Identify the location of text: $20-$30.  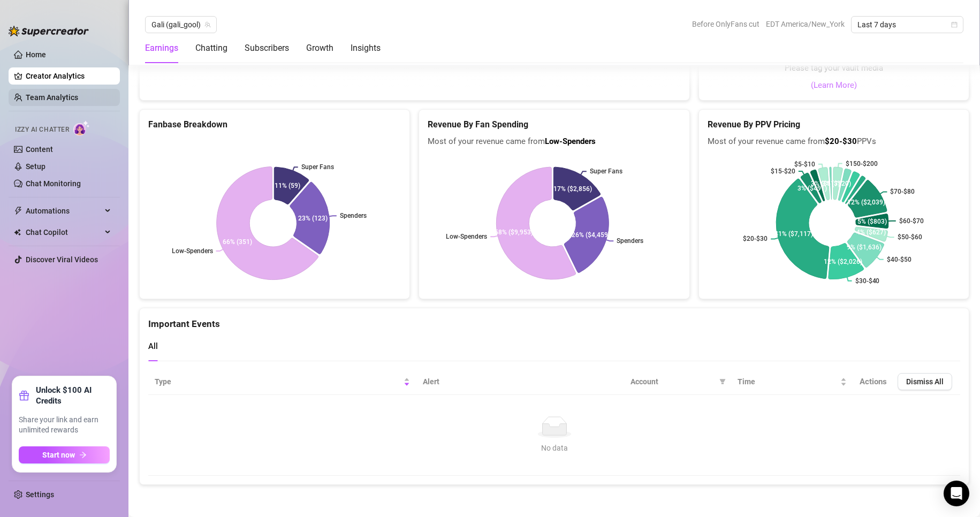
(755, 239).